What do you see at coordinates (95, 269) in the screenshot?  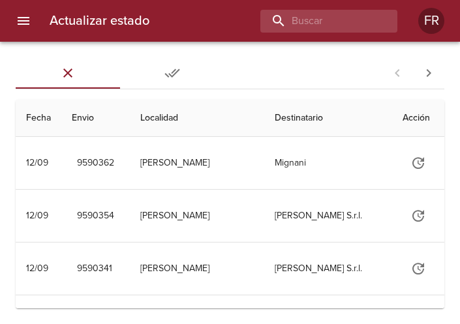 I see `span: 9590341` at bounding box center [95, 269].